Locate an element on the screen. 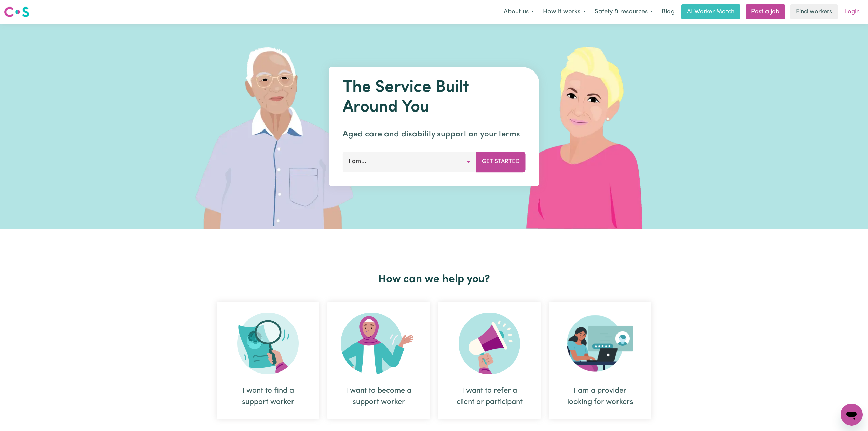 The width and height of the screenshot is (868, 431). img: Become Worker is located at coordinates (379, 343).